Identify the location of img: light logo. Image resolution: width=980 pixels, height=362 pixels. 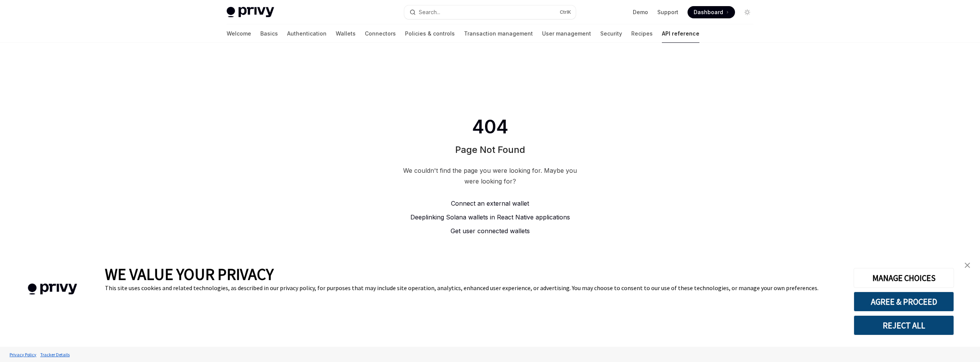
(250, 12).